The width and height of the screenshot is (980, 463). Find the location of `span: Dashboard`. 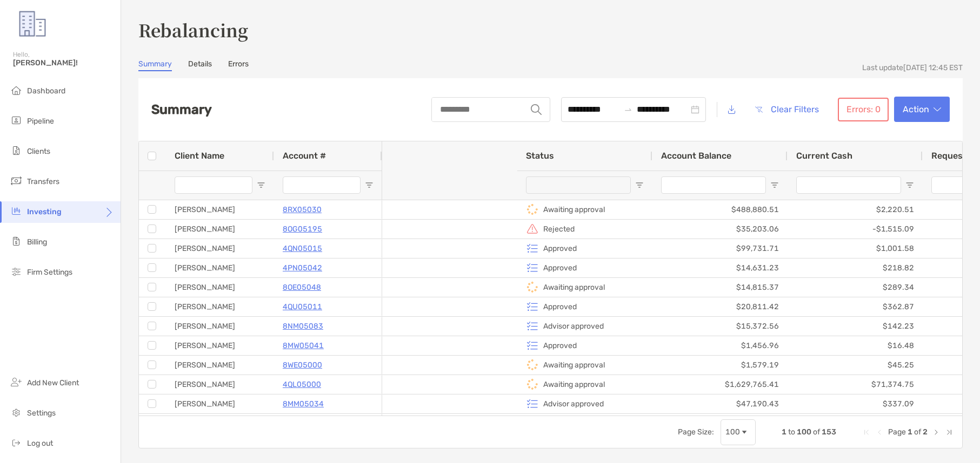

span: Dashboard is located at coordinates (46, 90).